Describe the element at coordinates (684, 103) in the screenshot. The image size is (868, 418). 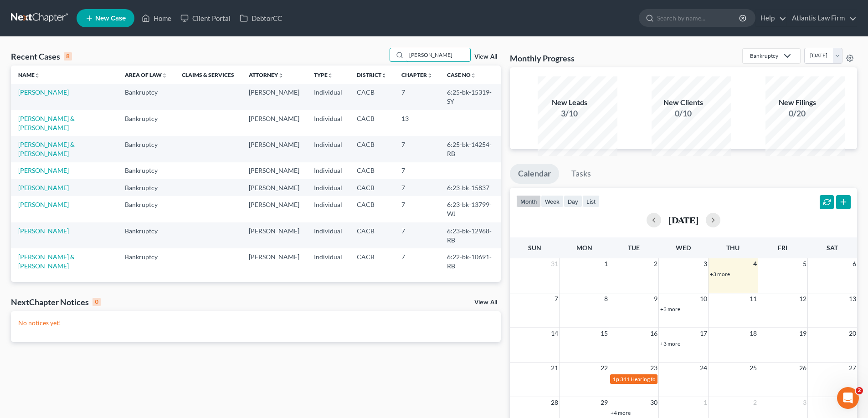
I see `div: New Clients` at that location.